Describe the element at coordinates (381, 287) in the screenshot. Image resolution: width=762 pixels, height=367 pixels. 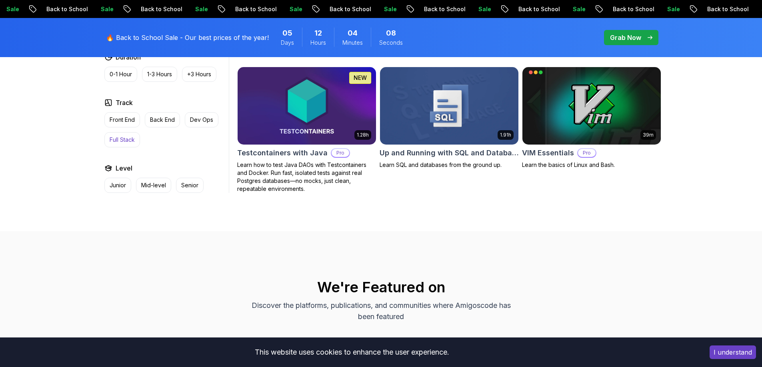
I see `h2: We're Featured on` at that location.